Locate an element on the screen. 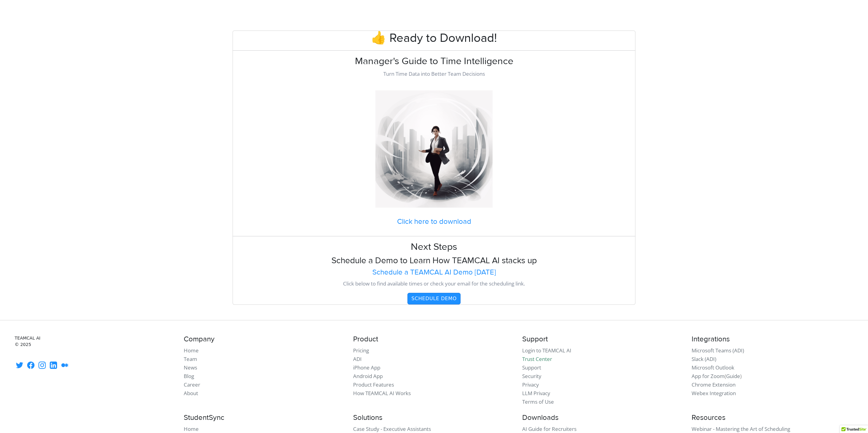 The width and height of the screenshot is (868, 433). h3: Schedule a Demo to Learn How TEAMCAL AI stacks up is located at coordinates (434, 261).